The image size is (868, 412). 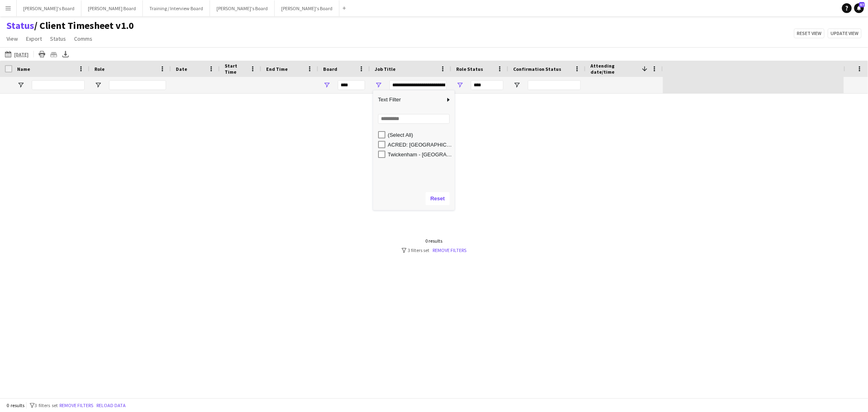 What do you see at coordinates (330, 69) in the screenshot?
I see `span: Board` at bounding box center [330, 69].